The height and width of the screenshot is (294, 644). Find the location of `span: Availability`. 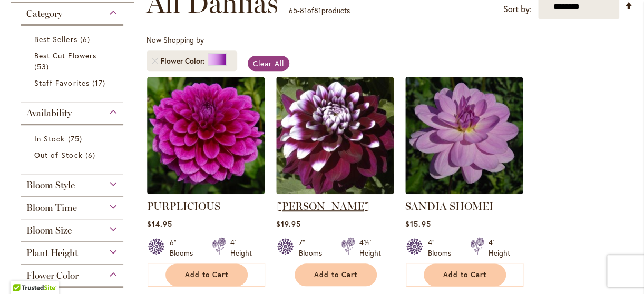

span: Availability is located at coordinates (49, 113).